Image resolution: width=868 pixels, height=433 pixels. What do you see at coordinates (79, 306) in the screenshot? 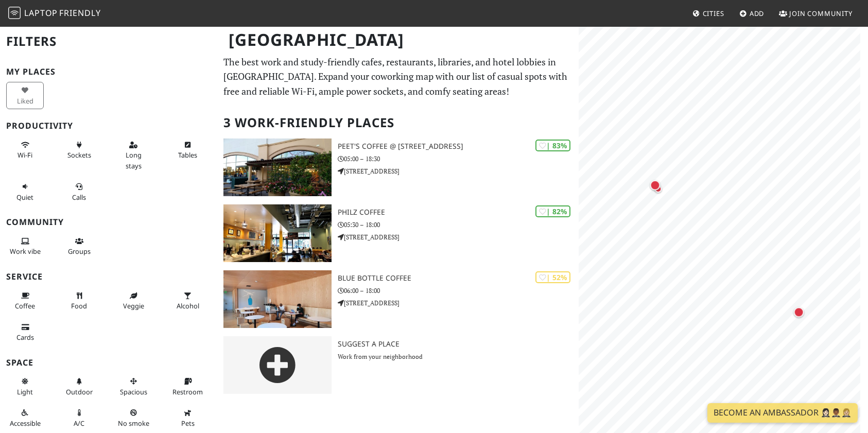
I see `span: Food` at bounding box center [79, 306].